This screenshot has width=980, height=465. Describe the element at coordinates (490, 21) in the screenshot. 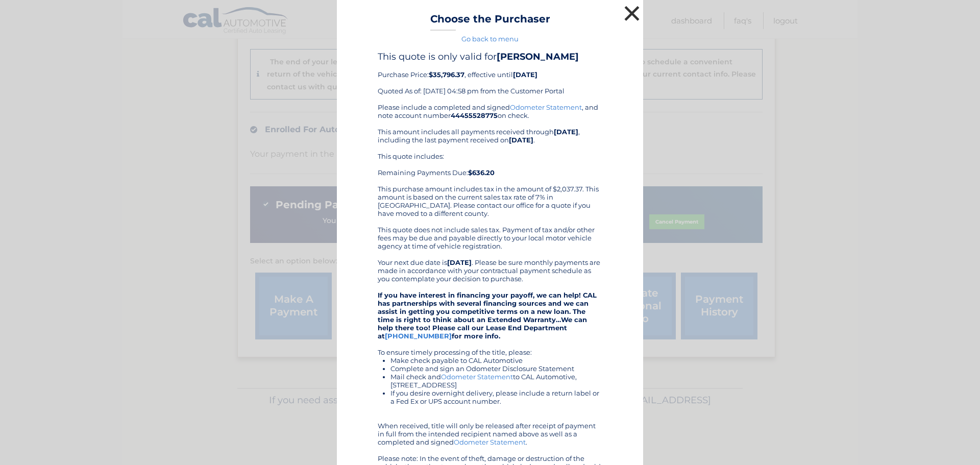

I see `h3: Choose the Purchaser` at that location.